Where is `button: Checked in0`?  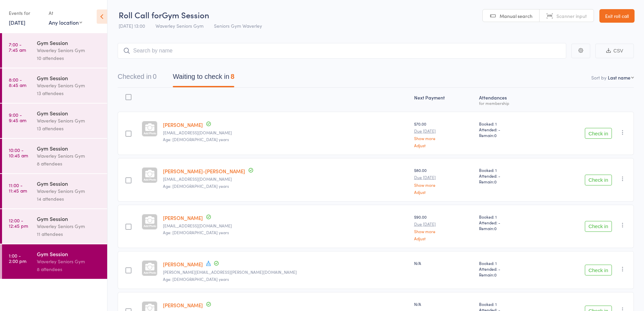 button: Checked in0 is located at coordinates (137, 78).